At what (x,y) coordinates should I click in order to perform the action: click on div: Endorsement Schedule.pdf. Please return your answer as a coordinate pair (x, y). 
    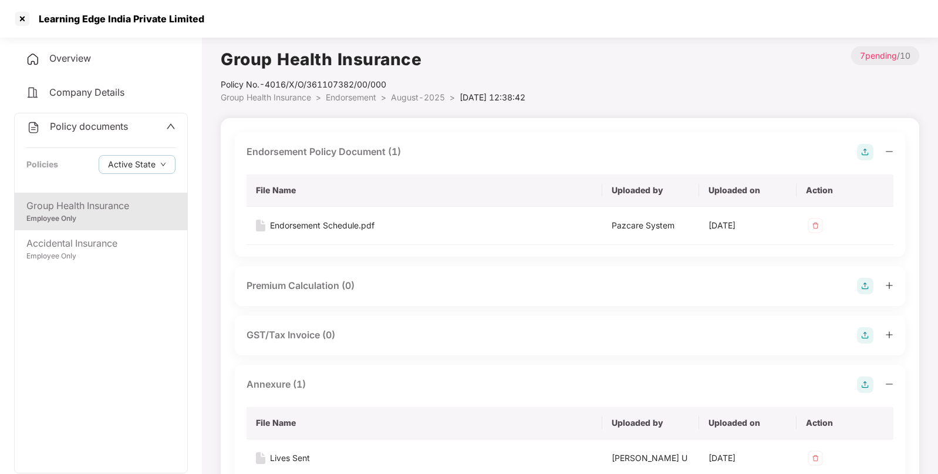
    Looking at the image, I should click on (322, 225).